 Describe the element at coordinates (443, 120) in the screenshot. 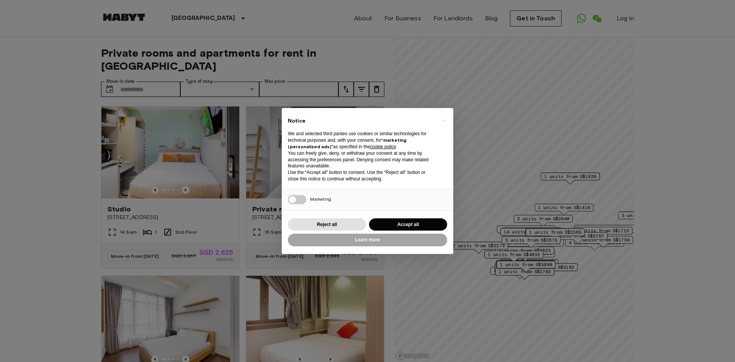

I see `button: Close this notice` at that location.